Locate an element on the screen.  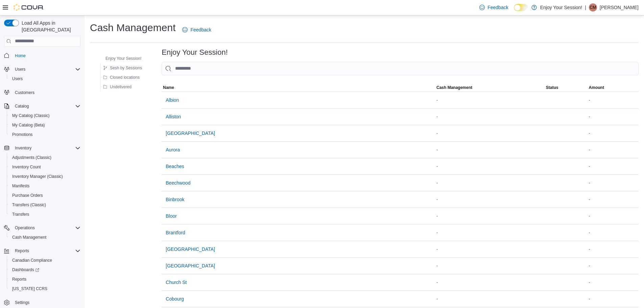
a: Feedback is located at coordinates (493, 8).